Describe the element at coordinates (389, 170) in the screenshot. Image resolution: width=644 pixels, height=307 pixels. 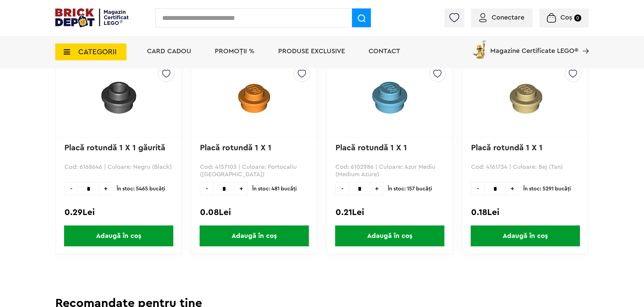
I see `p: Cod: 6102986 | Culoare: Azur Mediu (Medium Azure)` at that location.